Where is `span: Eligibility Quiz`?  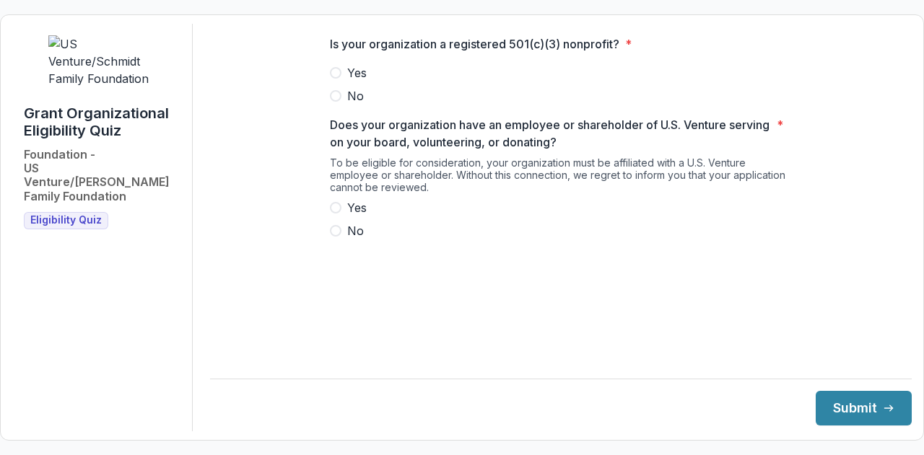
span: Eligibility Quiz is located at coordinates (66, 220).